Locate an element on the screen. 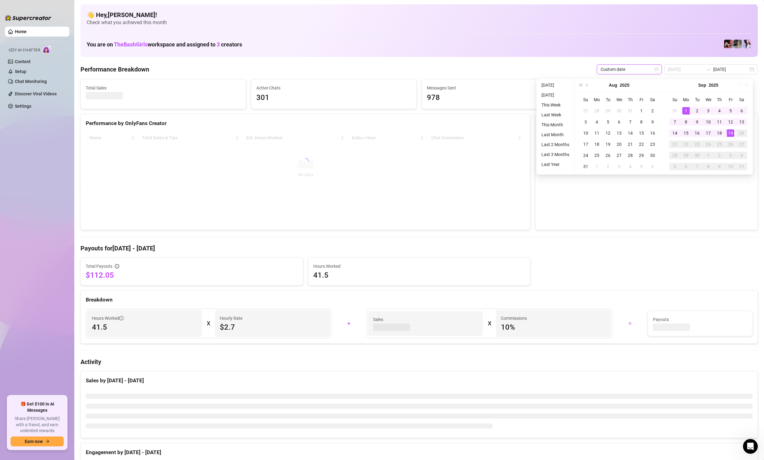 Image resolution: width=764 pixels, height=460 pixels. input: Start date is located at coordinates (686, 69).